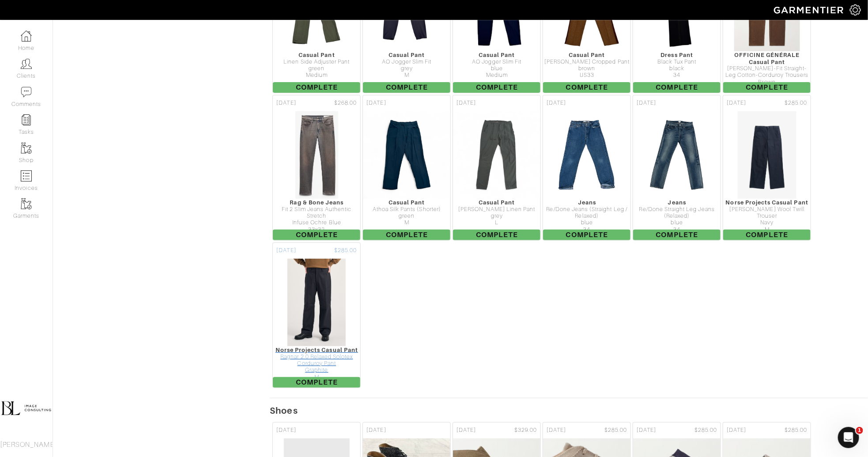  What do you see at coordinates (587, 155) in the screenshot?
I see `img: LqnhRv7gan6qpipskyVB7n3n` at bounding box center [587, 155].